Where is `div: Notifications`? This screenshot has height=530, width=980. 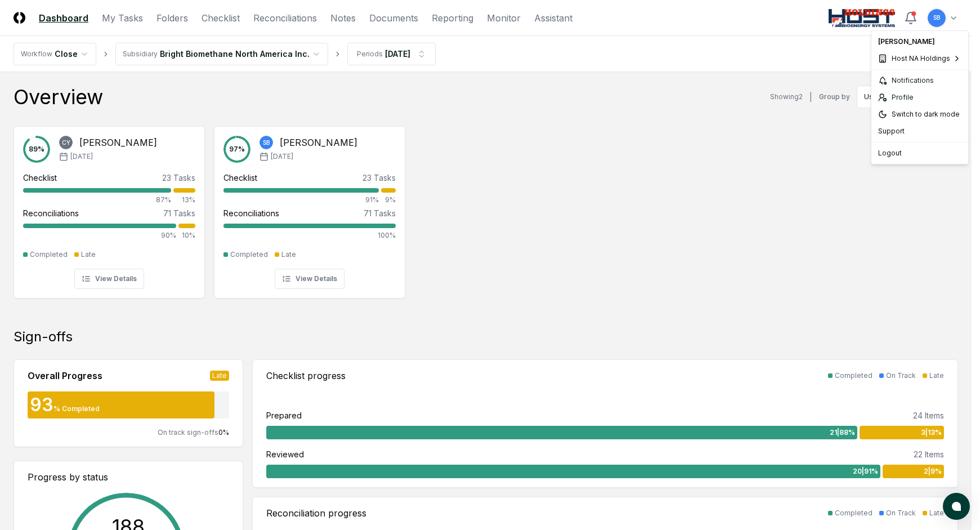 div: Notifications is located at coordinates (920, 80).